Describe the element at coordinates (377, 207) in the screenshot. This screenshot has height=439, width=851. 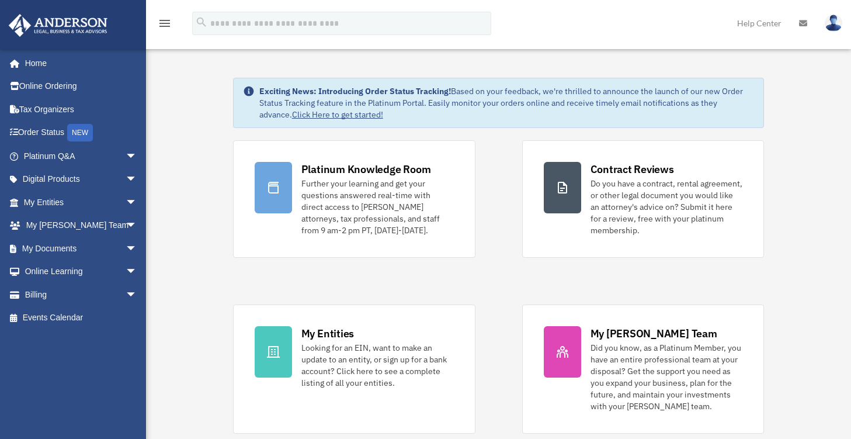
I see `div: Further your learning and get your questions answered real-time with direct access to [PERSON_NAM...` at that location.